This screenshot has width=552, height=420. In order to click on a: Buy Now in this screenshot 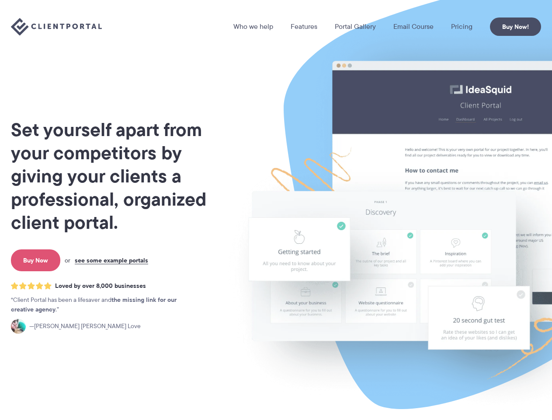, I will do `click(35, 260)`.